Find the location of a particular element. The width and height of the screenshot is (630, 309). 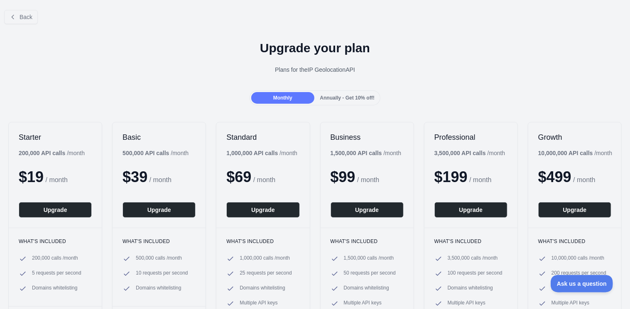

span: $ 199 is located at coordinates (451, 177).